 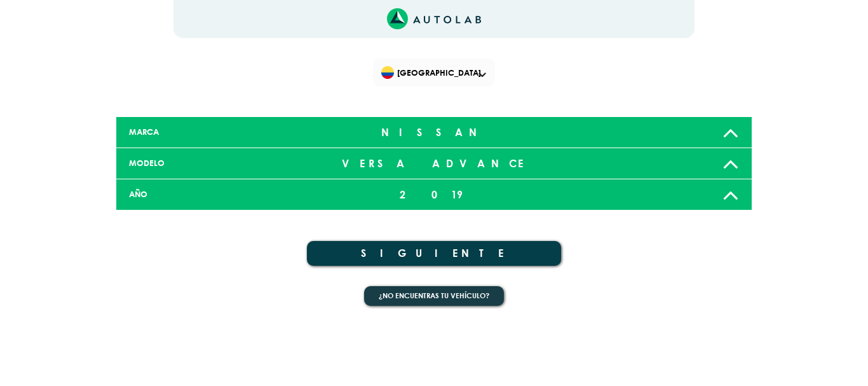 I want to click on img: Flag of COLOMBIA, so click(x=387, y=72).